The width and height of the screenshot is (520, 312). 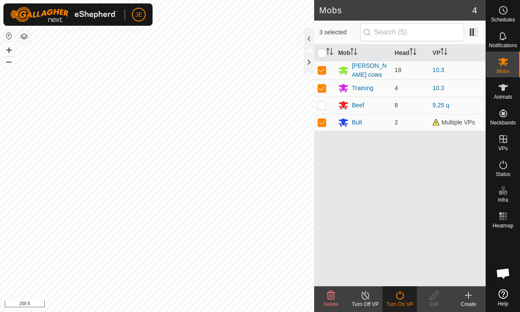 What do you see at coordinates (339, 32) in the screenshot?
I see `span: 3 selected` at bounding box center [339, 32].